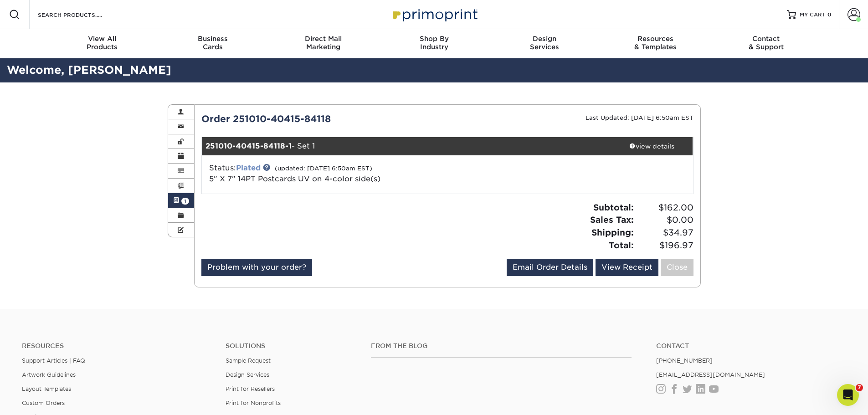 The height and width of the screenshot is (415, 868). What do you see at coordinates (655, 43) in the screenshot?
I see `div: & Templates` at bounding box center [655, 43].